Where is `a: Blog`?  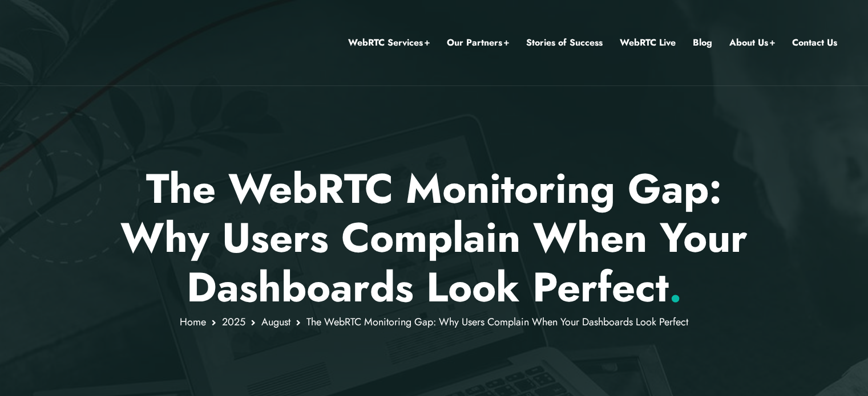
a: Blog is located at coordinates (703, 43).